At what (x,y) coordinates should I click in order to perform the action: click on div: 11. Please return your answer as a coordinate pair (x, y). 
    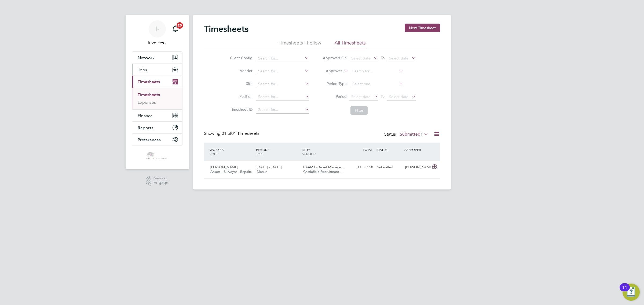
    Looking at the image, I should click on (625, 291).